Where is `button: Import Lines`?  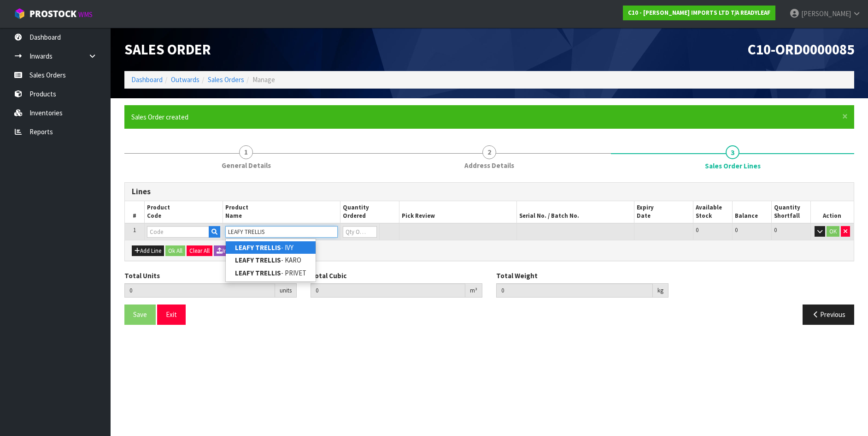 button: Import Lines is located at coordinates (235, 251).